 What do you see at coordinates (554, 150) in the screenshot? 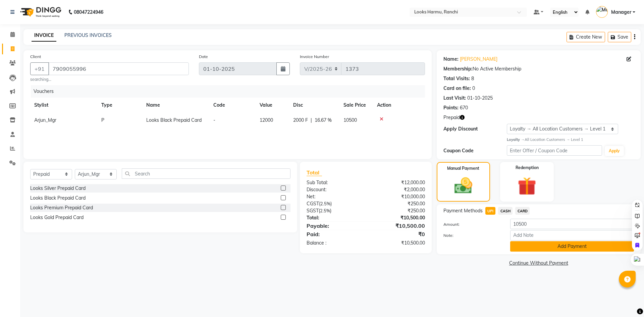
I see `input: Enter Offer / Coupon Code` at bounding box center [554, 150].